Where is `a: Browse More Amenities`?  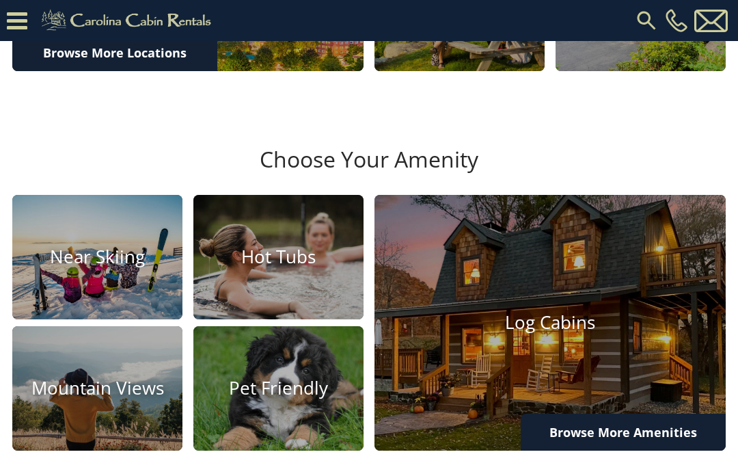 a: Browse More Amenities is located at coordinates (623, 432).